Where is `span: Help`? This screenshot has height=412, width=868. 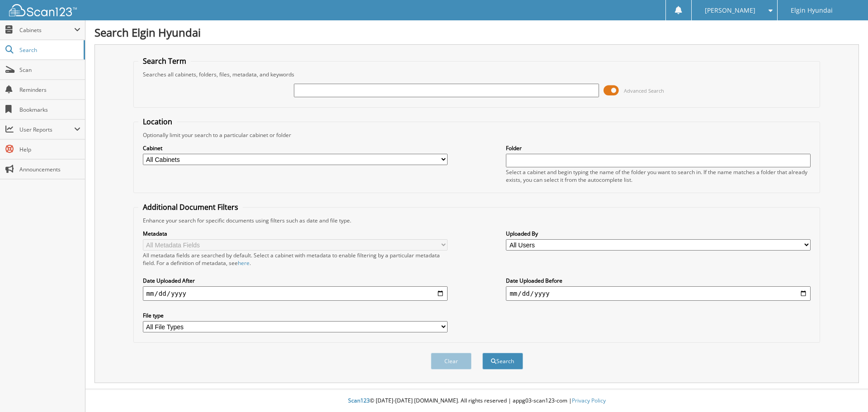
span: Help is located at coordinates (50, 149).